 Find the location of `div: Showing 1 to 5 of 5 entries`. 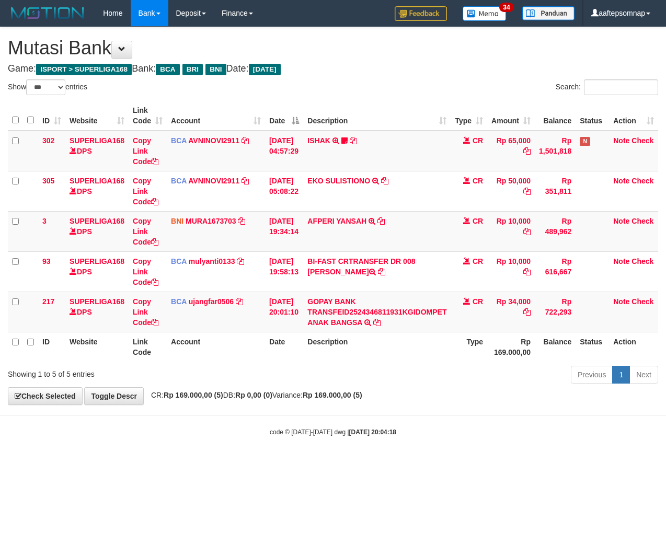

div: Showing 1 to 5 of 5 entries is located at coordinates (139, 372).